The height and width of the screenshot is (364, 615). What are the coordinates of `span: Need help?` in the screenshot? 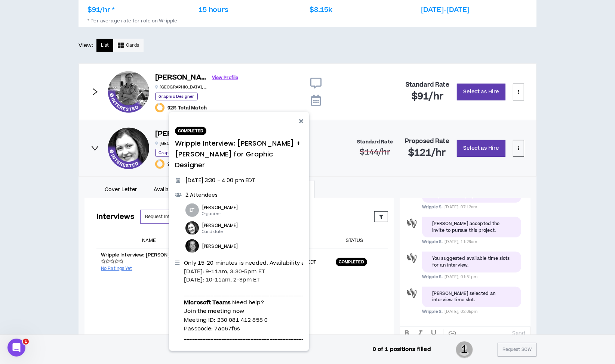 It's located at (248, 303).